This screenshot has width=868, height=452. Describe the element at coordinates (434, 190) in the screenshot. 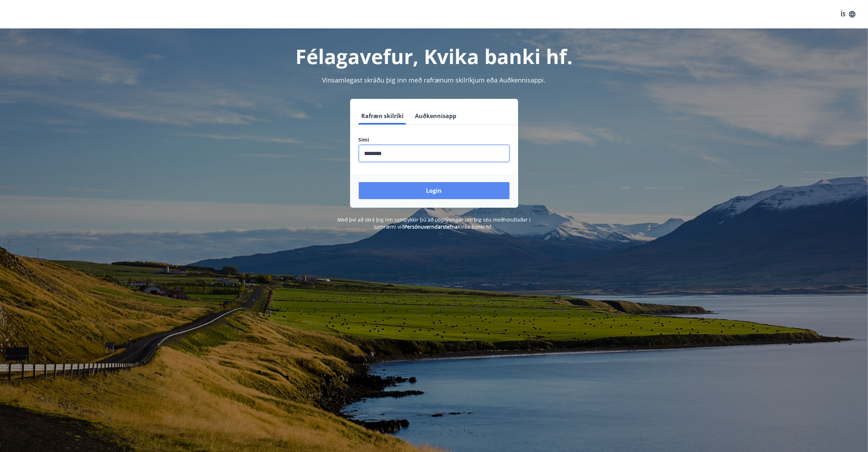

I see `button: Login` at that location.